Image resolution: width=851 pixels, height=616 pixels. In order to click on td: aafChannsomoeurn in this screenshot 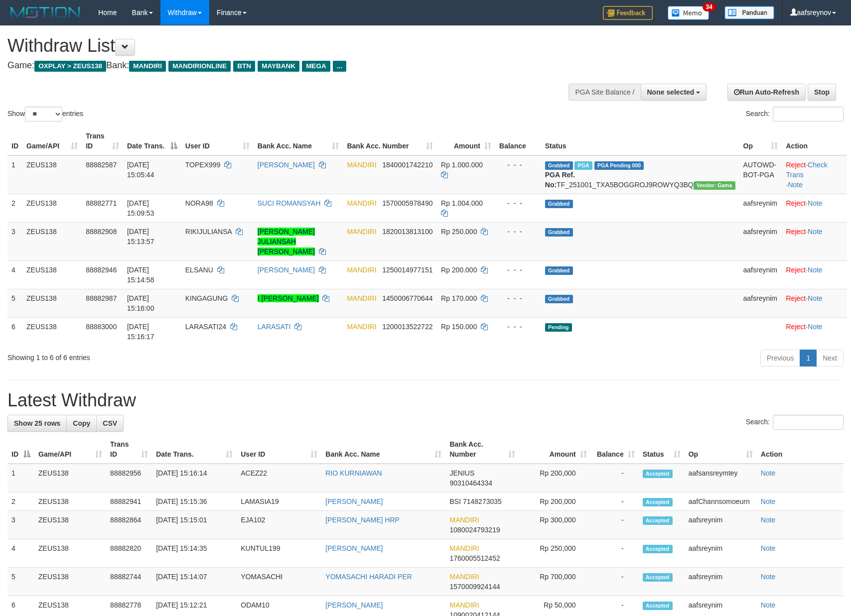, I will do `click(721, 502)`.